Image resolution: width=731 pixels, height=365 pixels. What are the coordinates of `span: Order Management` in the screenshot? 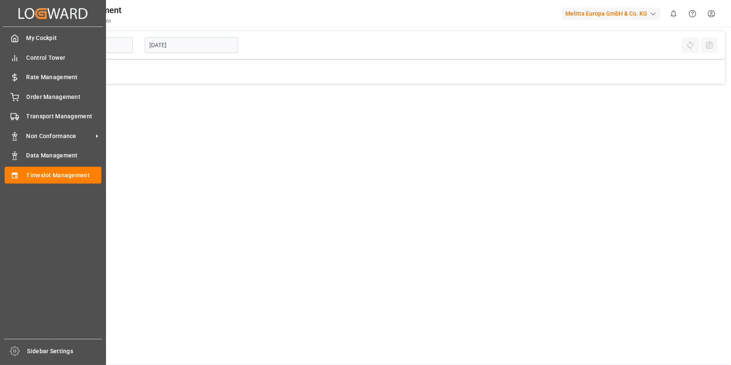 It's located at (64, 97).